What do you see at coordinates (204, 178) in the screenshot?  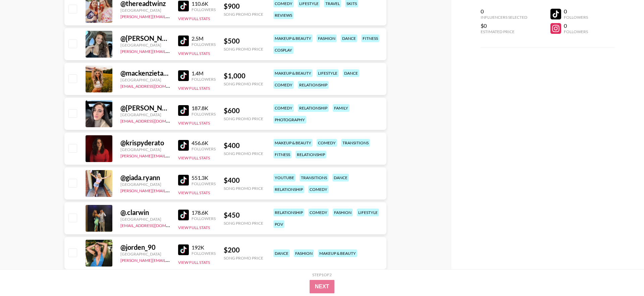 I see `div: 551.3K` at bounding box center [204, 178].